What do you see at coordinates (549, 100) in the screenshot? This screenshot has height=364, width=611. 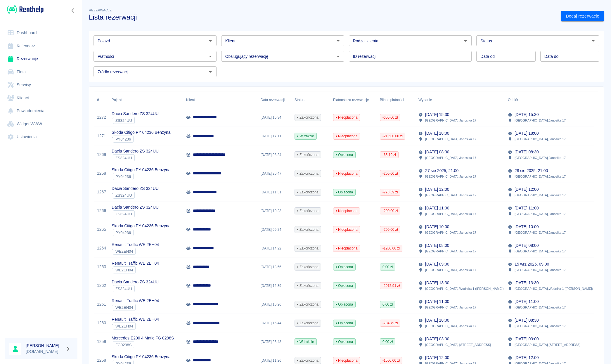 I see `div: Odbiór` at bounding box center [549, 100].